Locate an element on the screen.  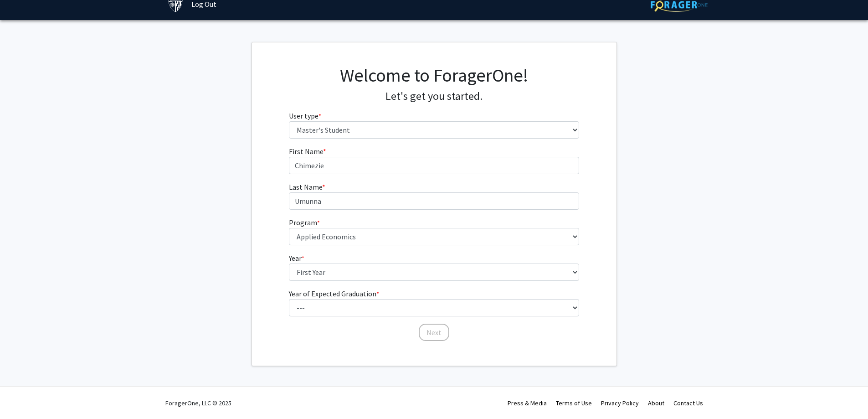
span: Last Name is located at coordinates (305, 187).